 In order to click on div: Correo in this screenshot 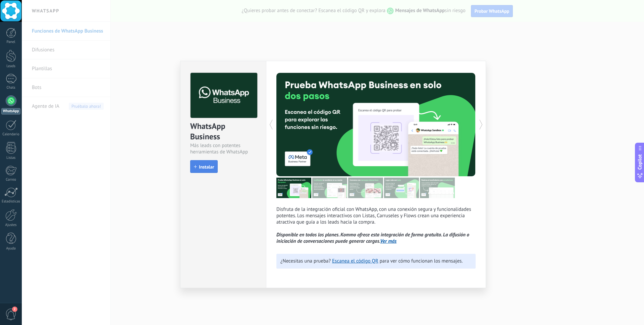, I will do `click(11, 179)`.